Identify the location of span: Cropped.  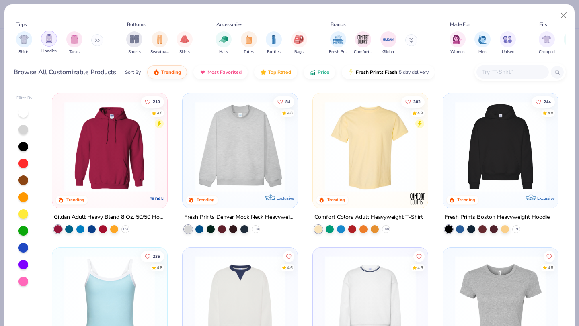
(546, 52).